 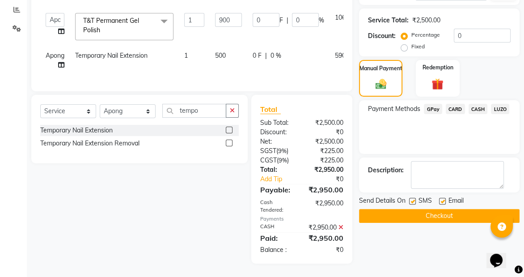 What do you see at coordinates (102, 30) in the screenshot?
I see `a: x` at bounding box center [102, 30].